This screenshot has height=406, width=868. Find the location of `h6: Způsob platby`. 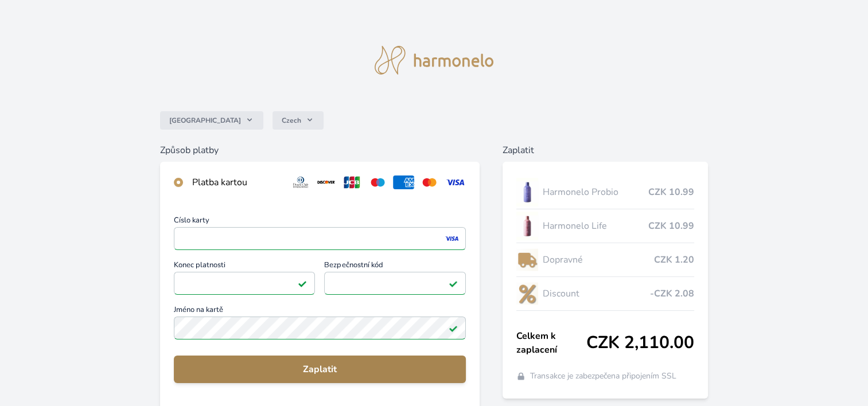

h6: Způsob platby is located at coordinates (320, 150).